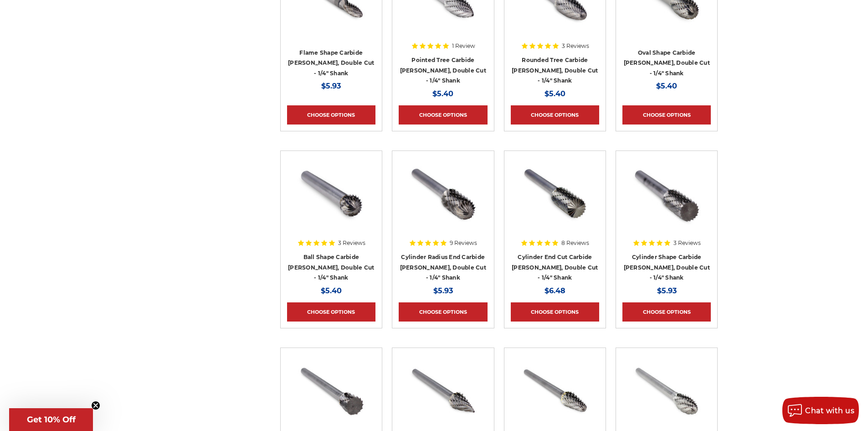 This screenshot has width=868, height=431. I want to click on div: Get 10% OffClose teaser, so click(51, 419).